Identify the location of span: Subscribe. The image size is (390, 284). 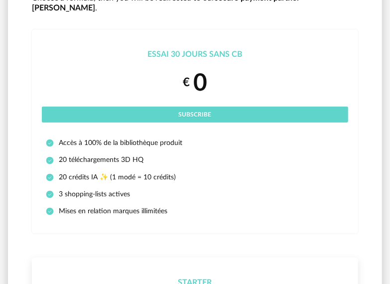
(195, 115).